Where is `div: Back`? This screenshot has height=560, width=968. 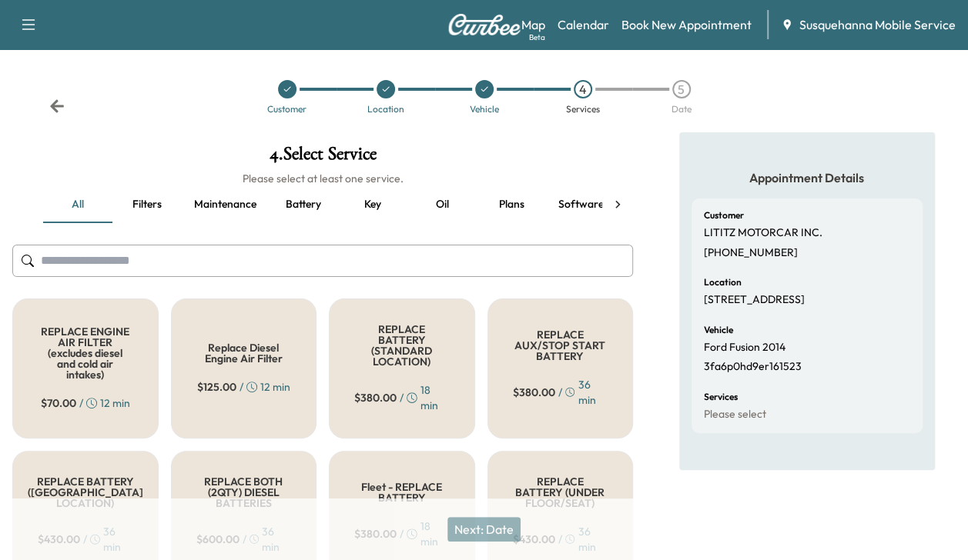 div: Back is located at coordinates (57, 106).